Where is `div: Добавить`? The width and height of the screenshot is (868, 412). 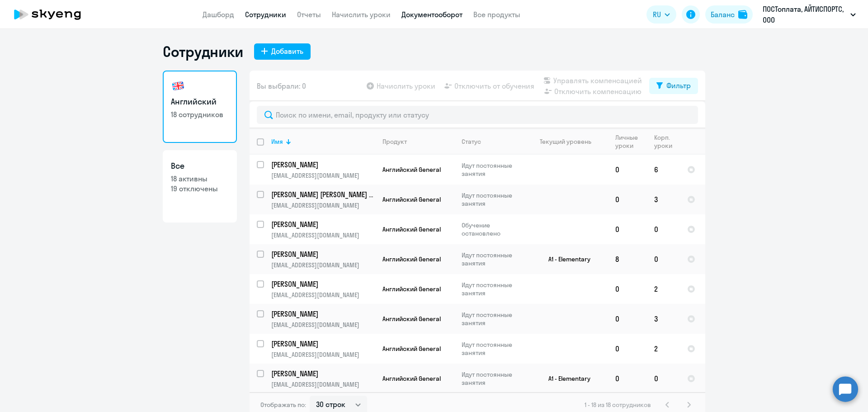 div: Добавить is located at coordinates (287, 51).